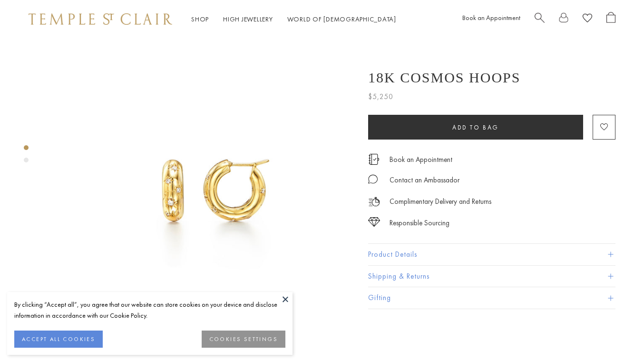 The height and width of the screenshot is (362, 644). Describe the element at coordinates (420, 223) in the screenshot. I see `div: Responsible Sourcing` at that location.